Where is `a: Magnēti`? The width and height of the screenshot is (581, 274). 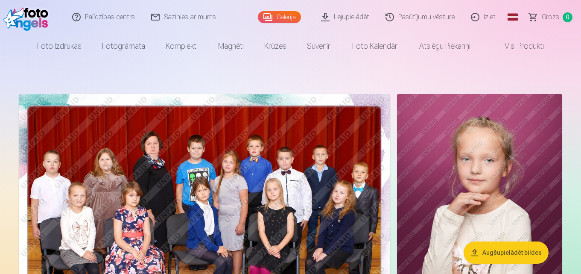
a: Magnēti is located at coordinates (231, 46).